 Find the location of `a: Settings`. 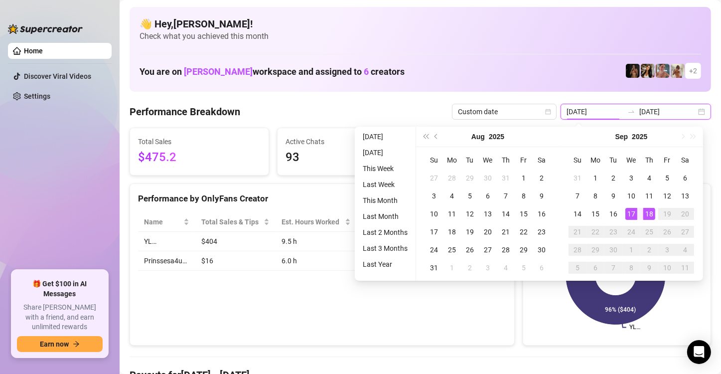

a: Settings is located at coordinates (37, 96).